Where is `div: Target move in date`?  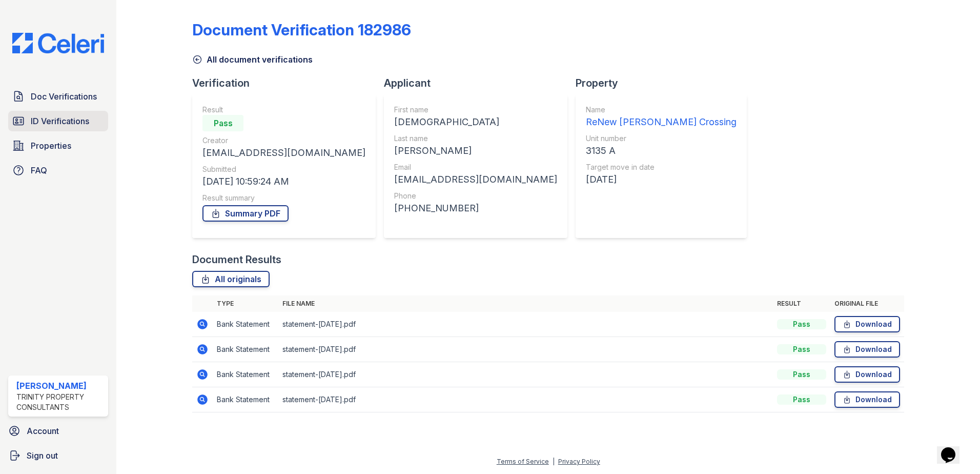
div: Target move in date is located at coordinates (662, 167).